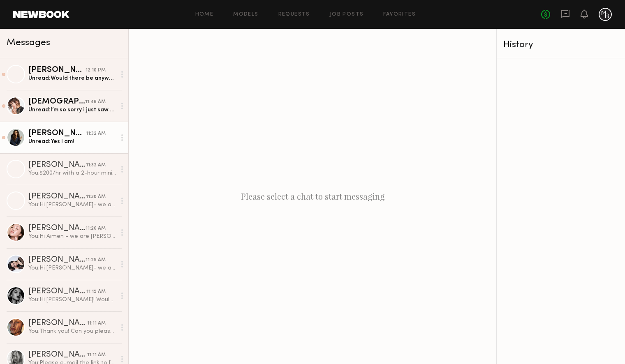 Image resolution: width=625 pixels, height=364 pixels. I want to click on div: 11:26 AM, so click(95, 229).